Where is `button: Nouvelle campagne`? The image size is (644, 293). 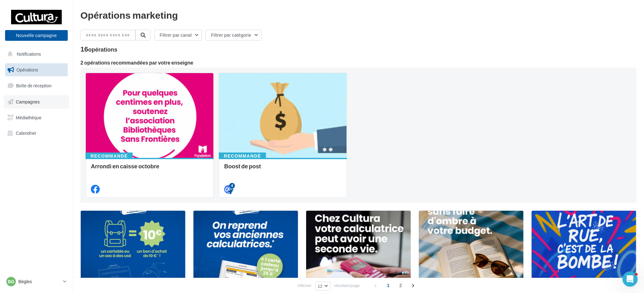 button: Nouvelle campagne is located at coordinates (36, 35).